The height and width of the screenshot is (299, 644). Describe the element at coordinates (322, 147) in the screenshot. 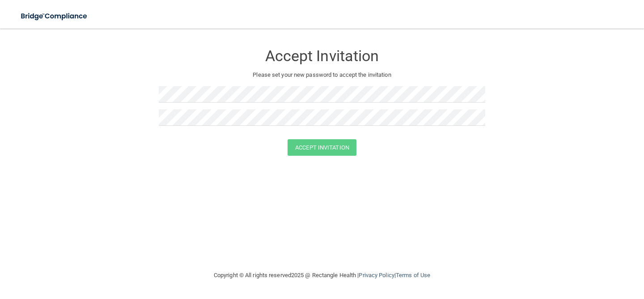

I see `button: Accept Invitation` at that location.